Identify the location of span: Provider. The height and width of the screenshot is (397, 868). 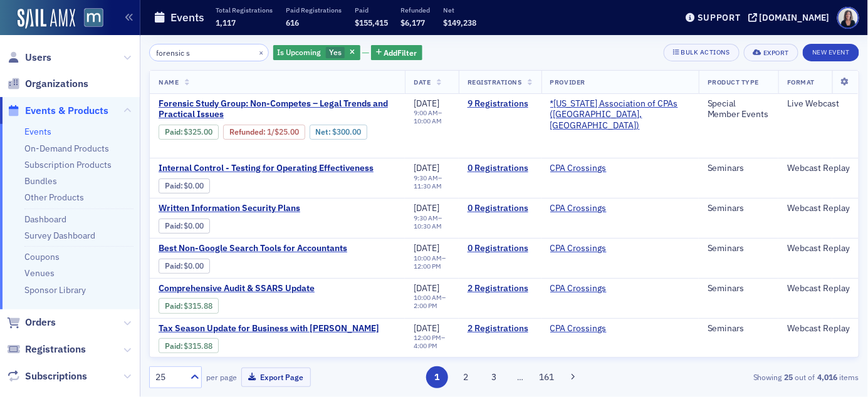
(568, 82).